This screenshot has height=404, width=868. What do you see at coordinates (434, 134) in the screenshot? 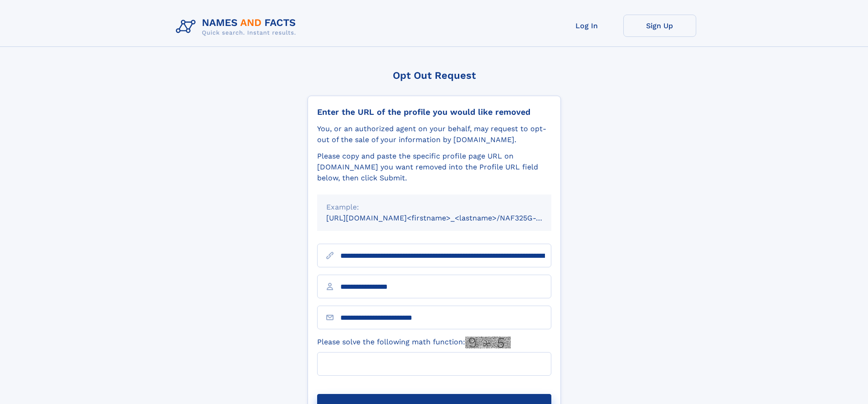
I see `div: You, or an authorized agent on your behalf, may request to opt-out of the sale of your informatio...` at bounding box center [434, 134].